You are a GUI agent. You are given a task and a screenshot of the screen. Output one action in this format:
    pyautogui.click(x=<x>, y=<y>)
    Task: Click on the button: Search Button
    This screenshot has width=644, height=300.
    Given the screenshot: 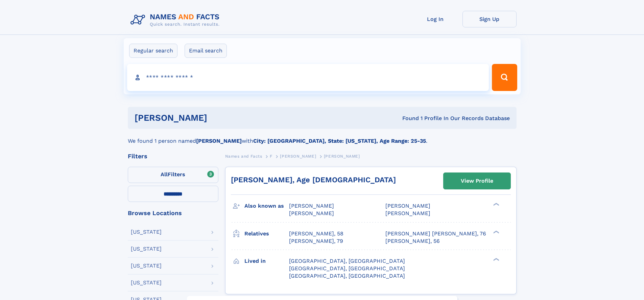 What is the action you would take?
    pyautogui.click(x=505, y=77)
    